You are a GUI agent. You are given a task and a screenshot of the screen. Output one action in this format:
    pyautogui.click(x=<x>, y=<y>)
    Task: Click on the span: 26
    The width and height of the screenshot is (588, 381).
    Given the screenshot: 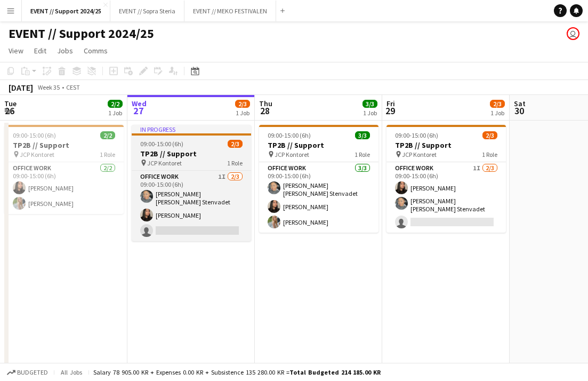 What is the action you would take?
    pyautogui.click(x=10, y=110)
    